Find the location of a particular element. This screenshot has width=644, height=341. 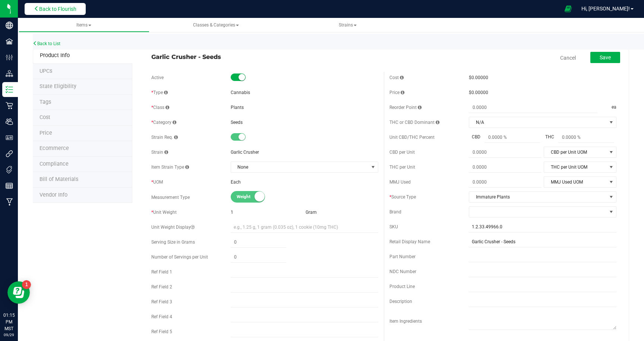

span: THC or CBD Dominant is located at coordinates (414, 122).